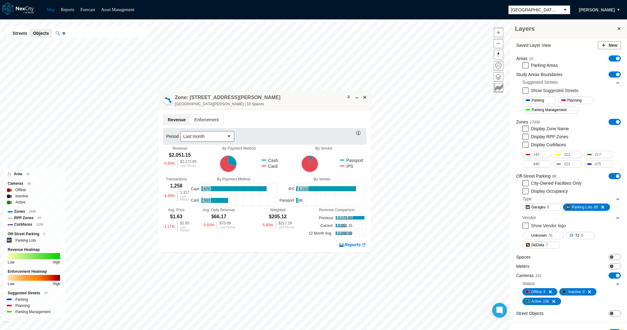 The width and height of the screenshot is (627, 330). What do you see at coordinates (528, 122) in the screenshot?
I see `label: Zones` at bounding box center [528, 122].